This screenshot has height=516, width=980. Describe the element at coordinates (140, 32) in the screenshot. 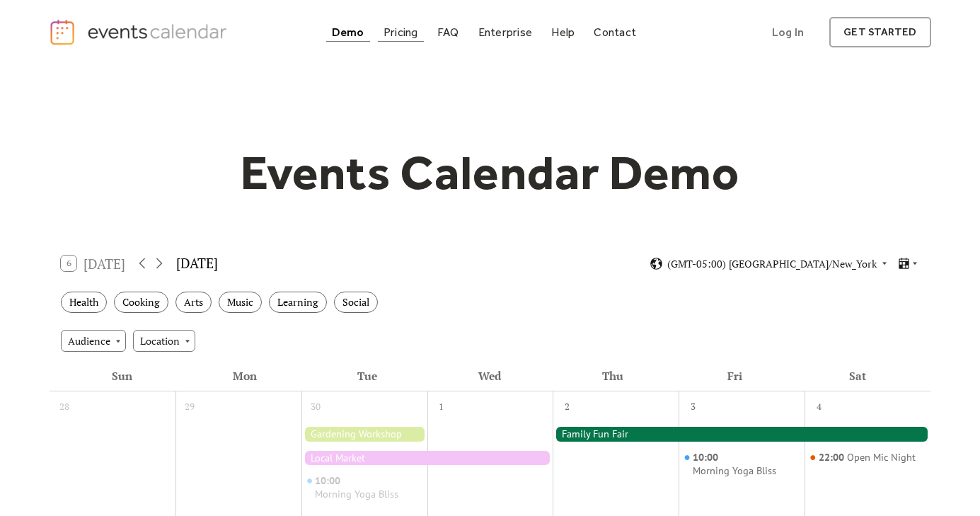

I see `a: home` at that location.